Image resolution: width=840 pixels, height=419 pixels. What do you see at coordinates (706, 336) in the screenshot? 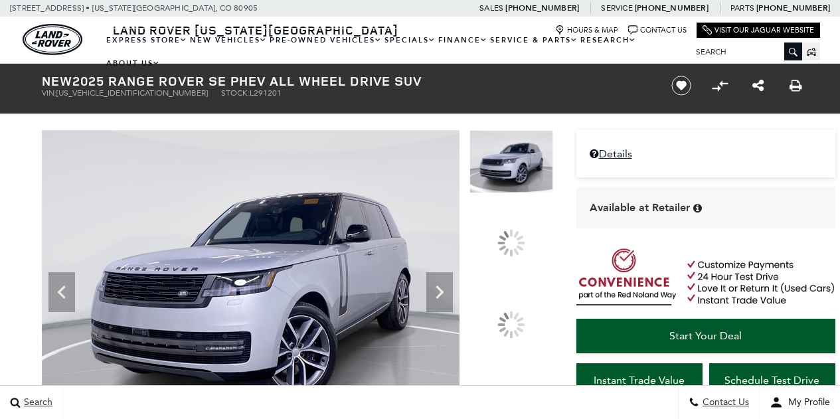
I see `a: Start Your Deal` at bounding box center [706, 336].